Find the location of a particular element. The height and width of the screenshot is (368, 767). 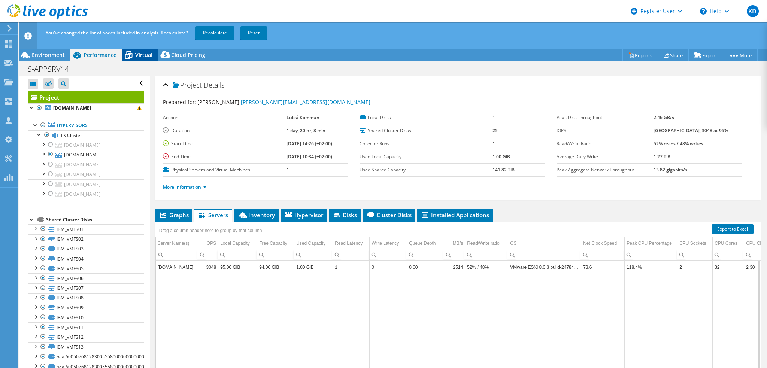

td: Column OS, Value VMware ESXi 8.0.3 build-24784735 is located at coordinates (545, 267).